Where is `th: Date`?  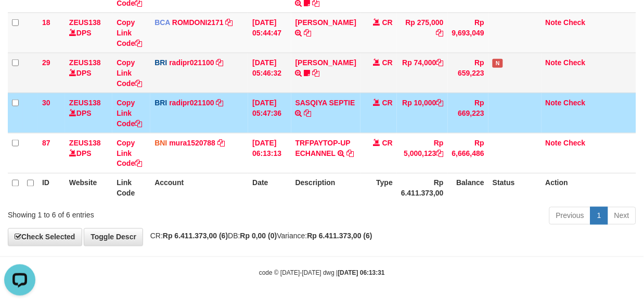
th: Date is located at coordinates (270, 188).